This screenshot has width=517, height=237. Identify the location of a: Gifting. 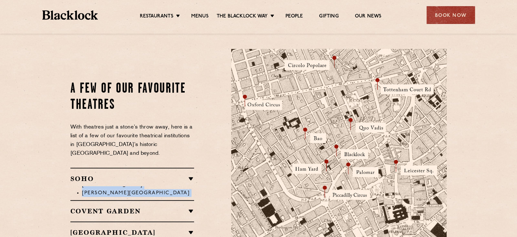
(329, 17).